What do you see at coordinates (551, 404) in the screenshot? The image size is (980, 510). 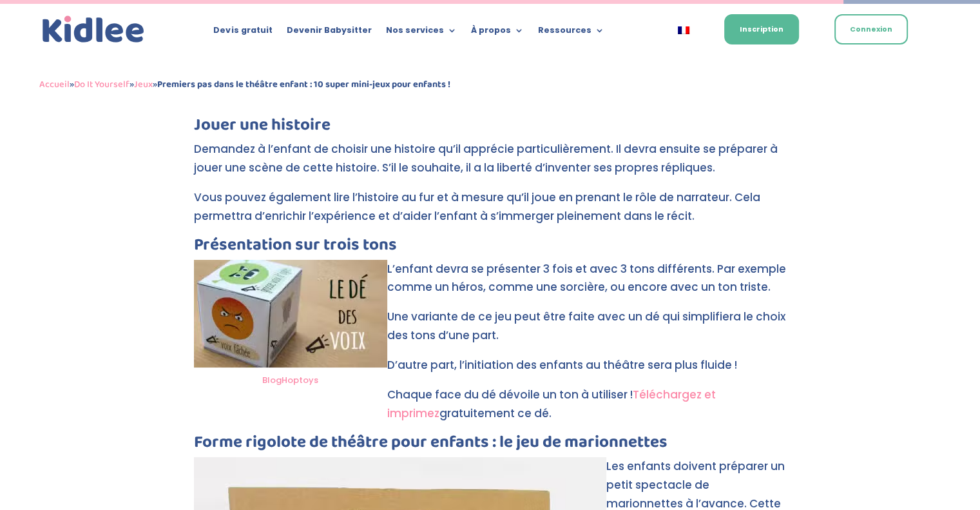 I see `a: Téléchargez et imprimez` at bounding box center [551, 404].